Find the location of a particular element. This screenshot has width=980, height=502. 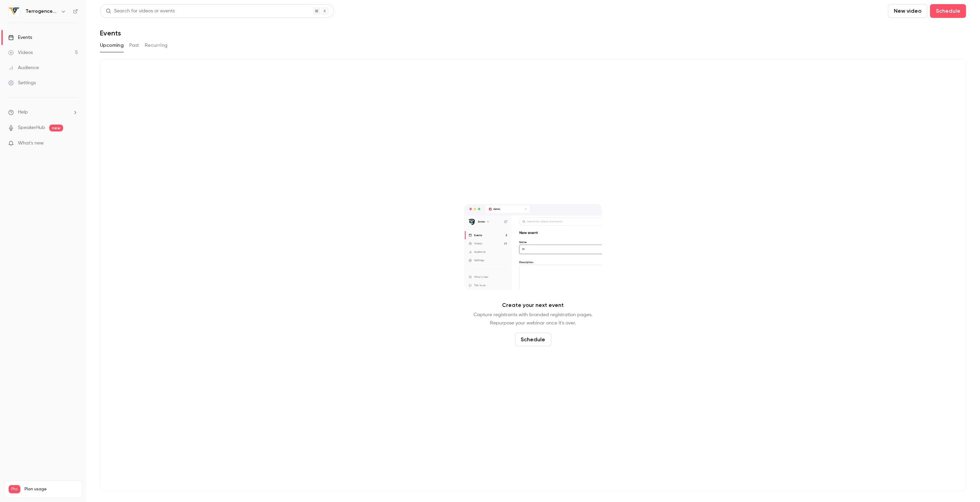

p: Videos is located at coordinates (15, 497).